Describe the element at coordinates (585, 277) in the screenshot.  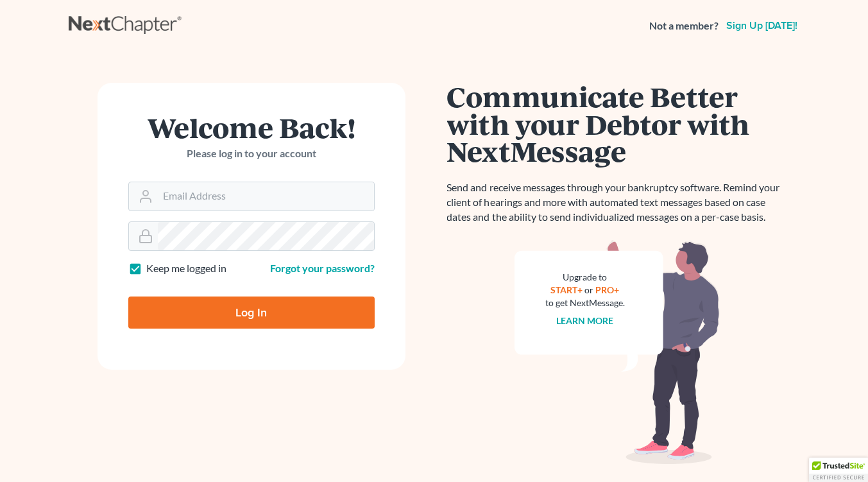
I see `div: Upgrade to` at that location.